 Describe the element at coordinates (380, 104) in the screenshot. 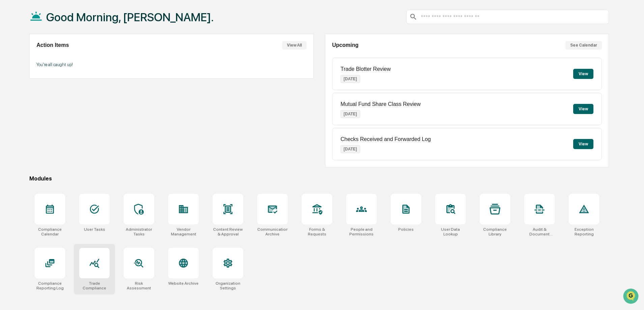

I see `p: Mutual Fund Share Class Review` at that location.